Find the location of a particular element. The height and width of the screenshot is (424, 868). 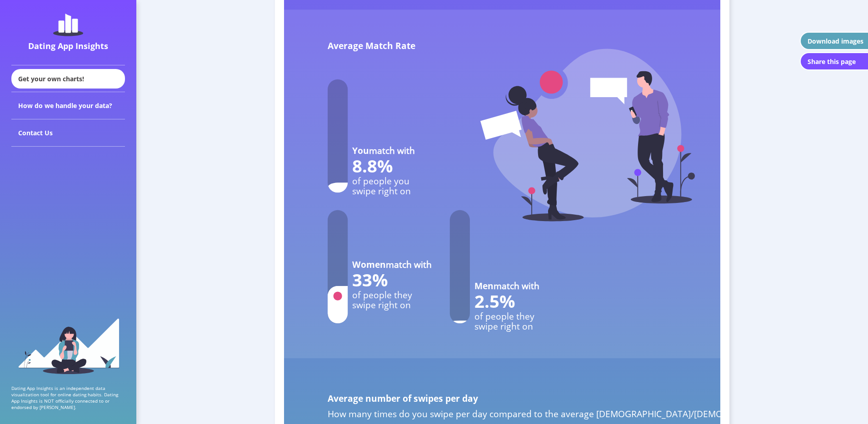

text: 2.5% is located at coordinates (495, 301).